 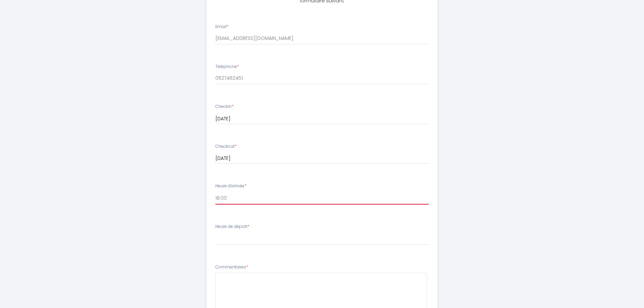 What do you see at coordinates (222, 27) in the screenshot?
I see `label: Email` at bounding box center [222, 27].